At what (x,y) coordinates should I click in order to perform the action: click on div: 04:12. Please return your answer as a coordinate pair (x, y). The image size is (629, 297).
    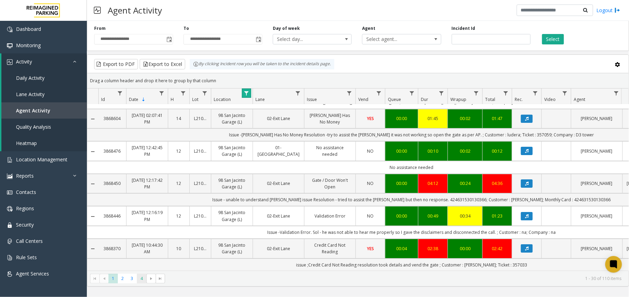
    Looking at the image, I should click on (433, 183).